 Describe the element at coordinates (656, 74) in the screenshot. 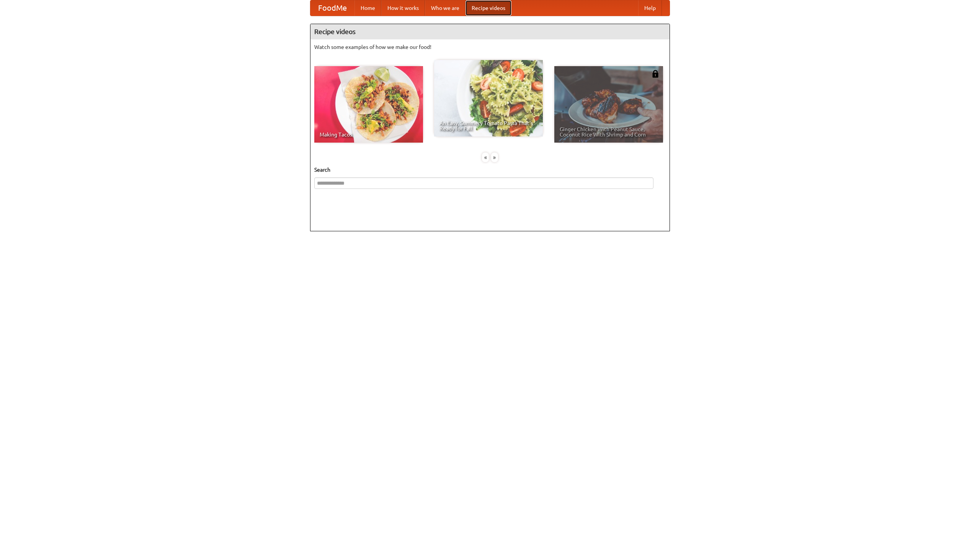

I see `img: 483408.png` at that location.